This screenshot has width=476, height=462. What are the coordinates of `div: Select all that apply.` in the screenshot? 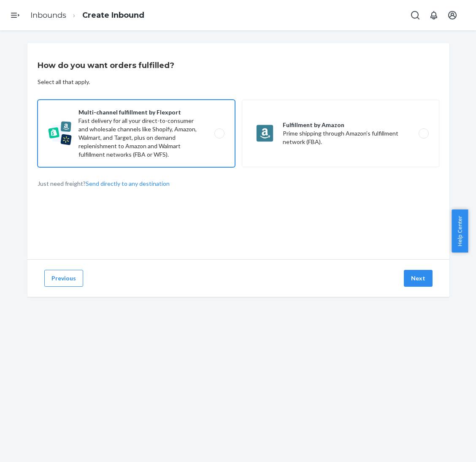 It's located at (64, 82).